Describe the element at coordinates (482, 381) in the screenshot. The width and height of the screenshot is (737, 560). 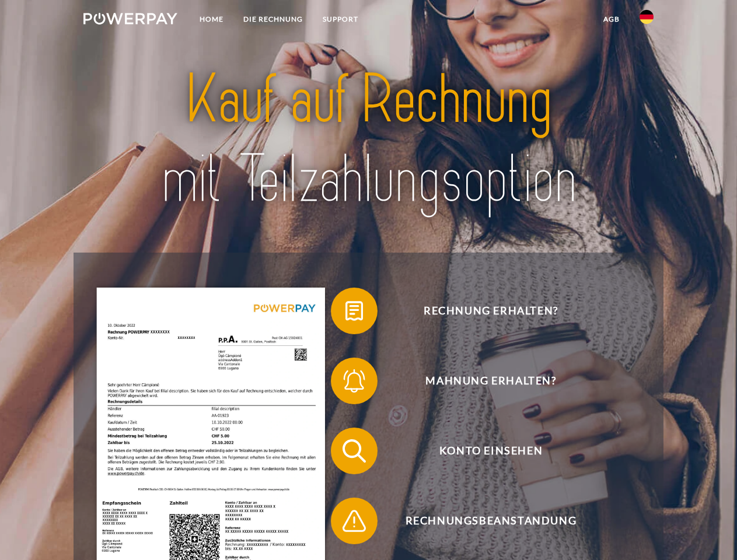
I see `a: Mahnung erhalten?` at that location.